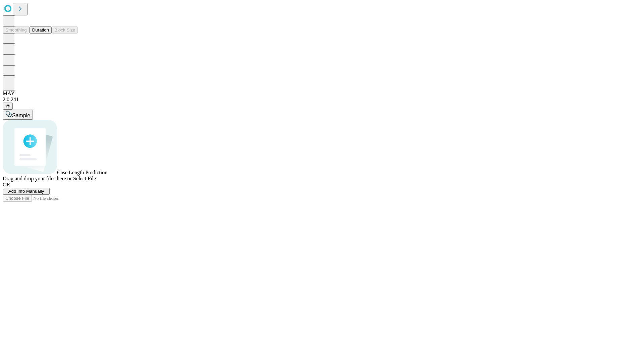  Describe the element at coordinates (65, 30) in the screenshot. I see `button: Block Size` at that location.